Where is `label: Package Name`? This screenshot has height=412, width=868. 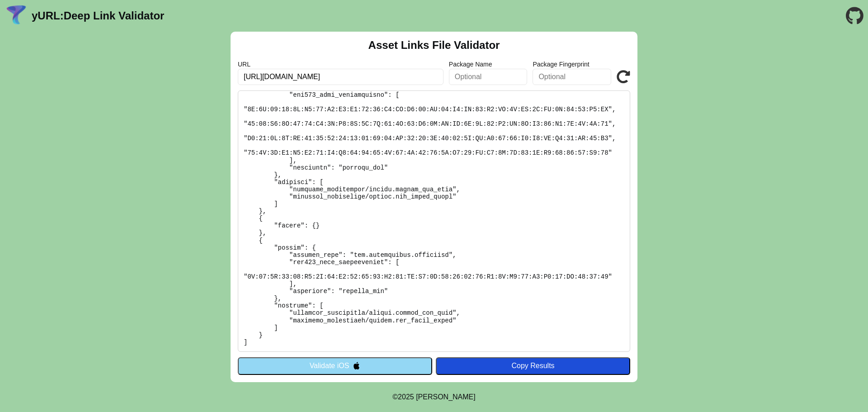
label: Package Name is located at coordinates (488, 64).